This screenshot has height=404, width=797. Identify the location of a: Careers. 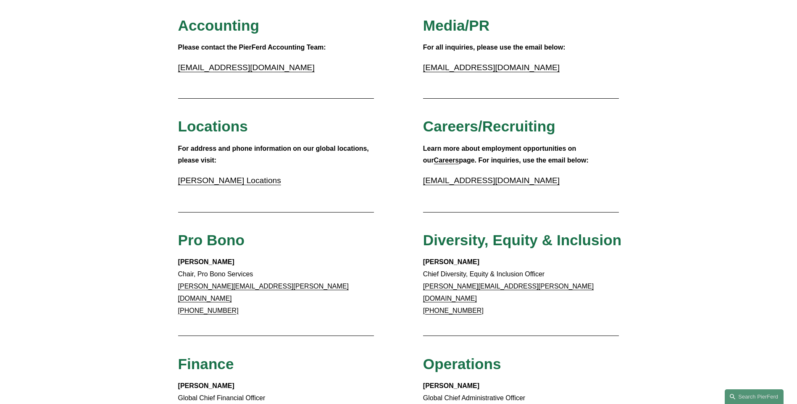
(446, 160).